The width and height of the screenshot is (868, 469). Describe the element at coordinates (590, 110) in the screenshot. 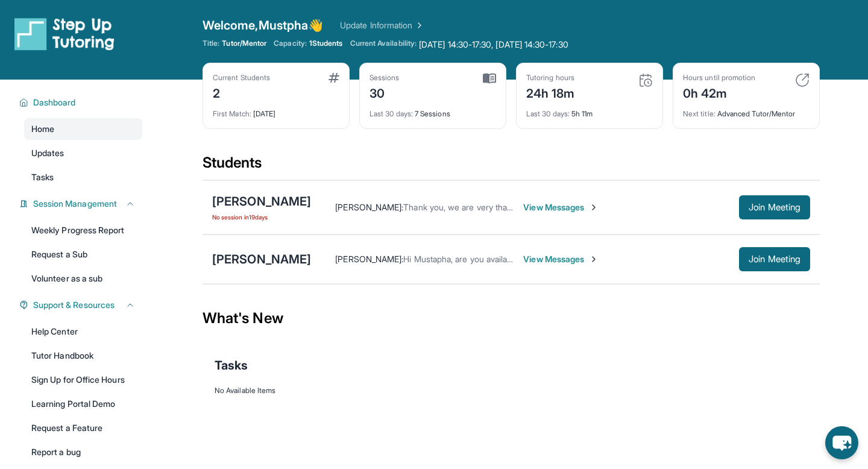

I see `div: 5h 11m` at that location.